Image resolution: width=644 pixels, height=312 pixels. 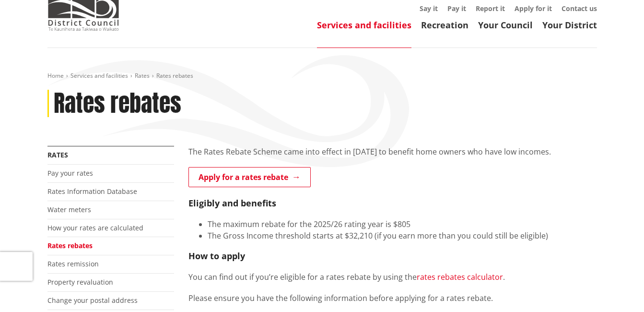 I want to click on p: You can find out if you’re eligible for a rates rebate by using the ., so click(x=393, y=276).